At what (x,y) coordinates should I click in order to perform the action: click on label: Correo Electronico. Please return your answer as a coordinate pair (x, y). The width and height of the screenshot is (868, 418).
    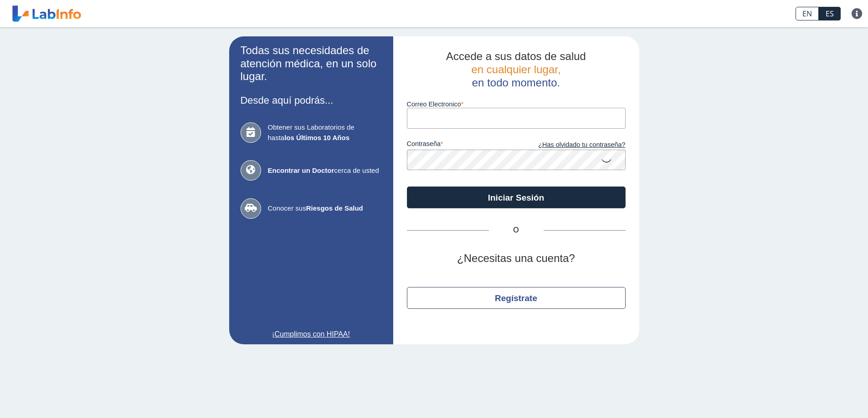
    Looking at the image, I should click on (516, 104).